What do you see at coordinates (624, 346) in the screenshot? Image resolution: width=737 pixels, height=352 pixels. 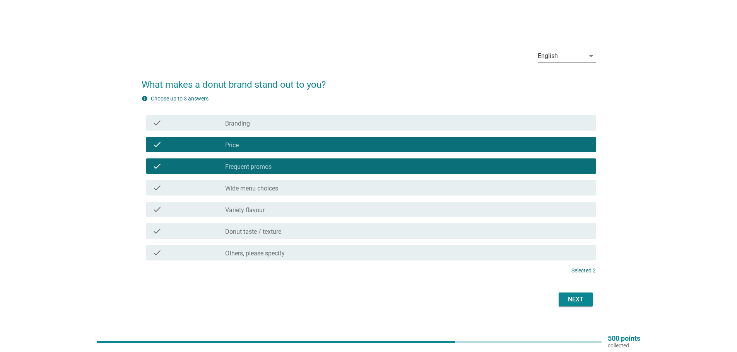 I see `p: collected` at bounding box center [624, 346].